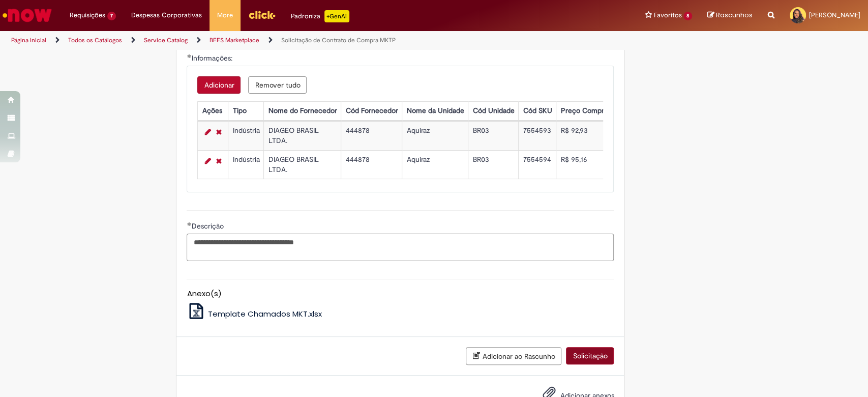  Describe the element at coordinates (167, 15) in the screenshot. I see `span: Despesas Corporativas` at that location.